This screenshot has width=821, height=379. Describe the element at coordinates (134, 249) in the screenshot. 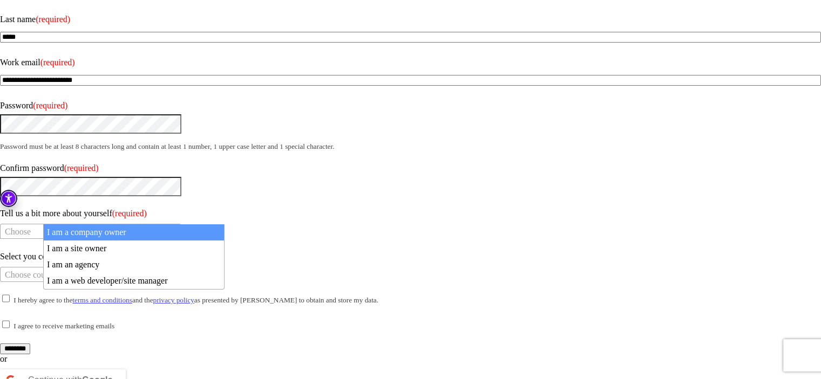

I see `li: I am a site owner` at that location.